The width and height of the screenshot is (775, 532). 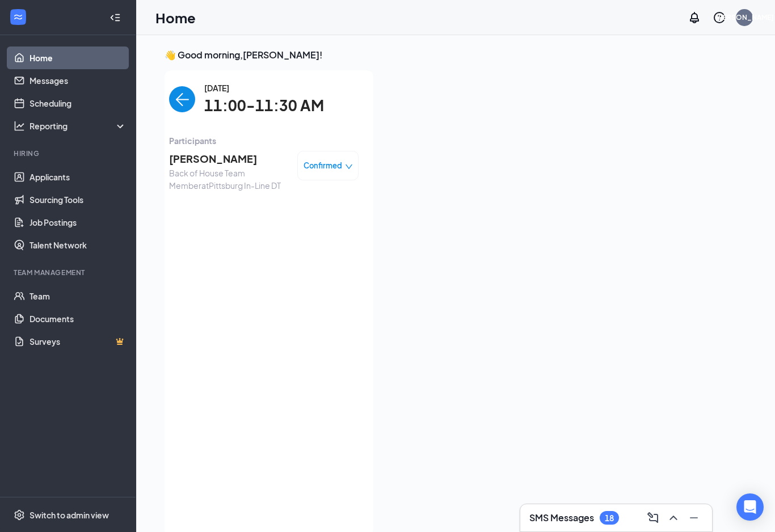 What do you see at coordinates (79, 126) in the screenshot?
I see `div: Reporting` at bounding box center [79, 126].